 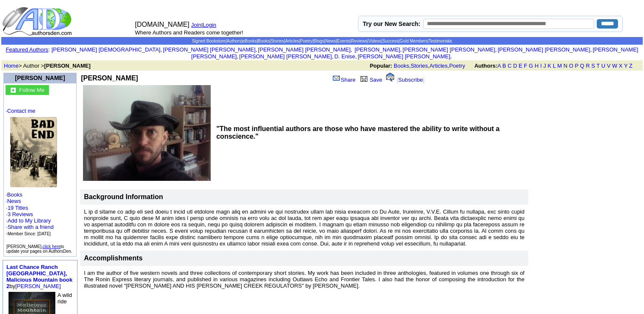 What do you see at coordinates (381, 66) in the screenshot?
I see `b: Popular:` at bounding box center [381, 66].